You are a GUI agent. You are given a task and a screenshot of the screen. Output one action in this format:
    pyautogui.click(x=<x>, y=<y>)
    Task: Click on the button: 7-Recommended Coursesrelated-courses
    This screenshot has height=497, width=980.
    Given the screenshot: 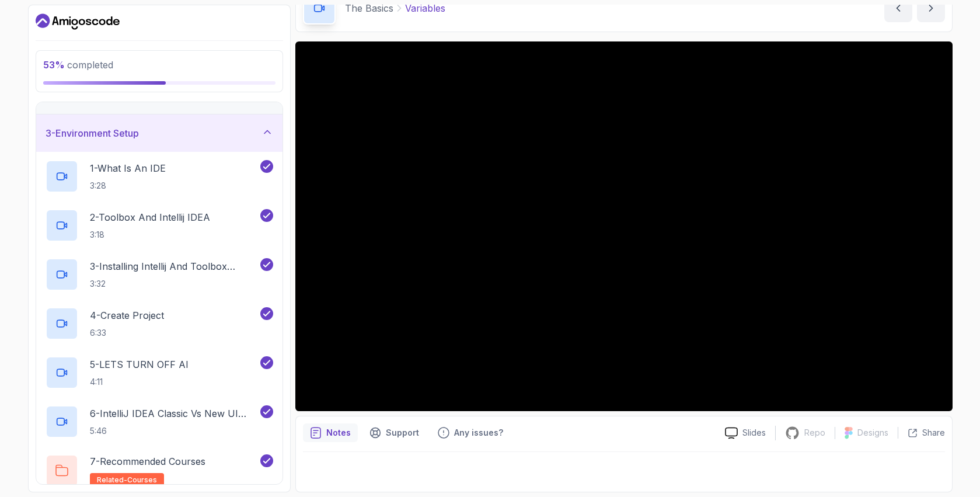 What is the action you would take?
    pyautogui.click(x=160, y=471)
    